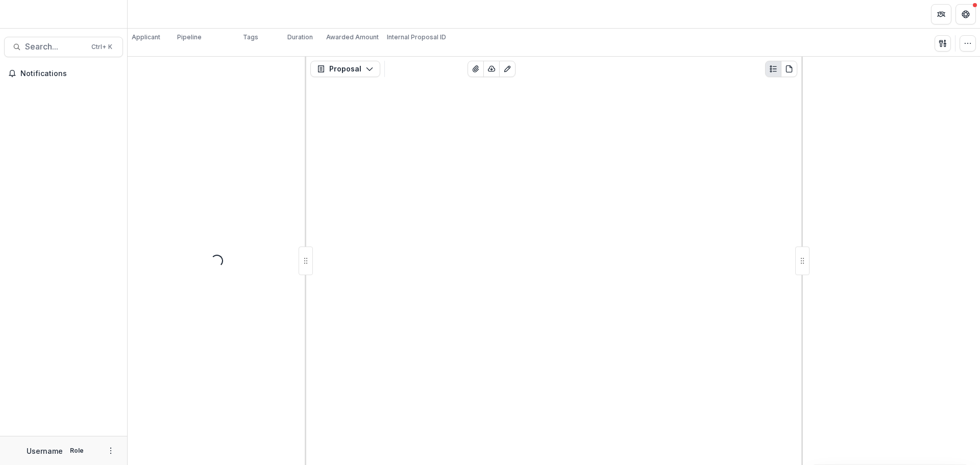 The width and height of the screenshot is (980, 465). What do you see at coordinates (476, 69) in the screenshot?
I see `button: View Attached Files` at bounding box center [476, 69].